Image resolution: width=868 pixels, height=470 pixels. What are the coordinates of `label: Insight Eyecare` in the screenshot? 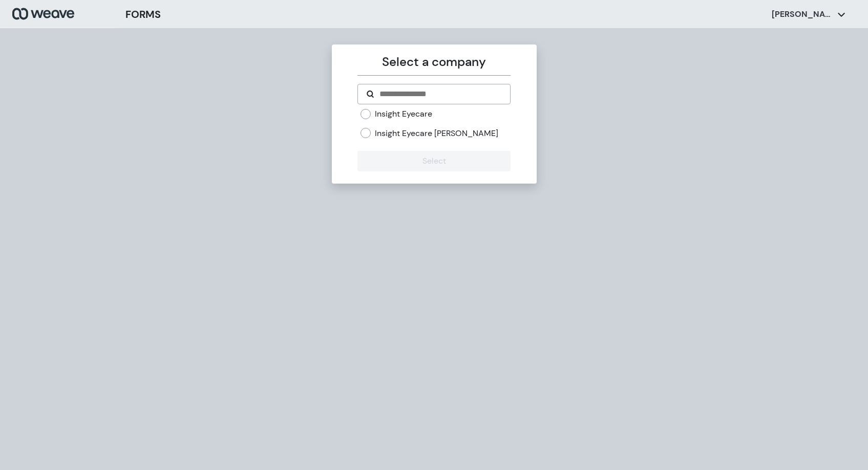 It's located at (404, 114).